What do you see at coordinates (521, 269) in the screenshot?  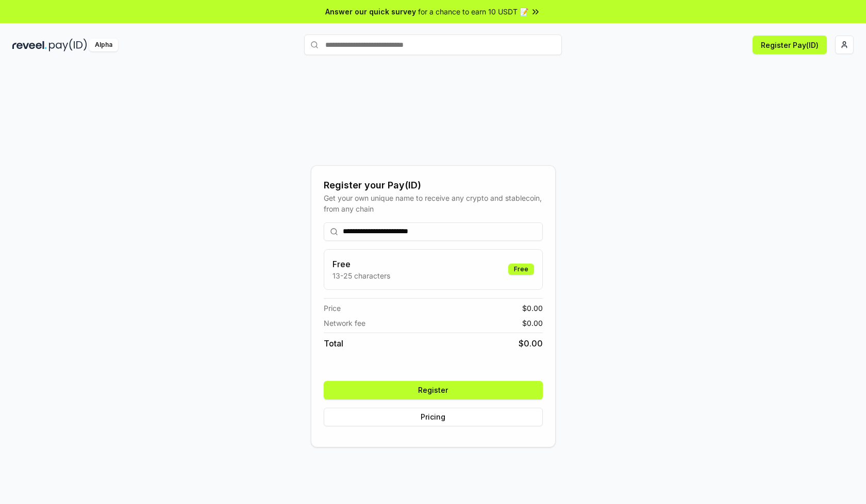 I see `div: Free` at bounding box center [521, 269].